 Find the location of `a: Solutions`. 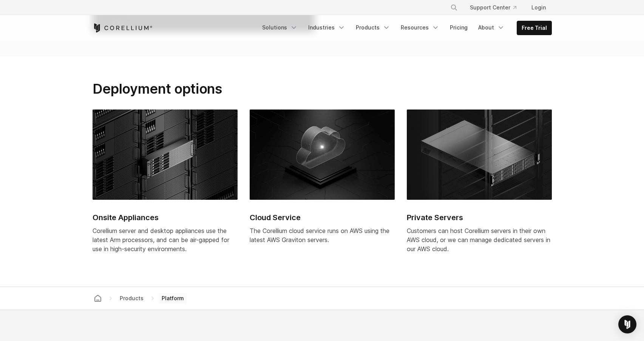

a: Solutions is located at coordinates (280, 27).